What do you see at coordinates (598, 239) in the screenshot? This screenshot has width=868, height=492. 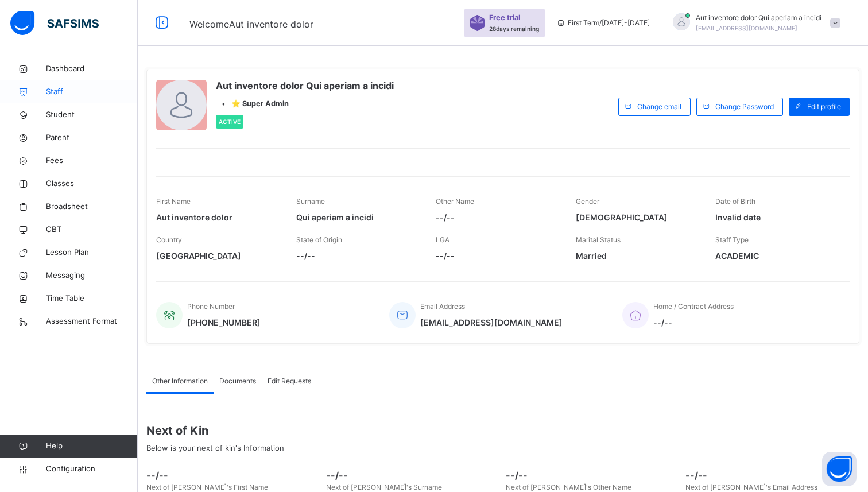 I see `span: Marital Status` at bounding box center [598, 239].